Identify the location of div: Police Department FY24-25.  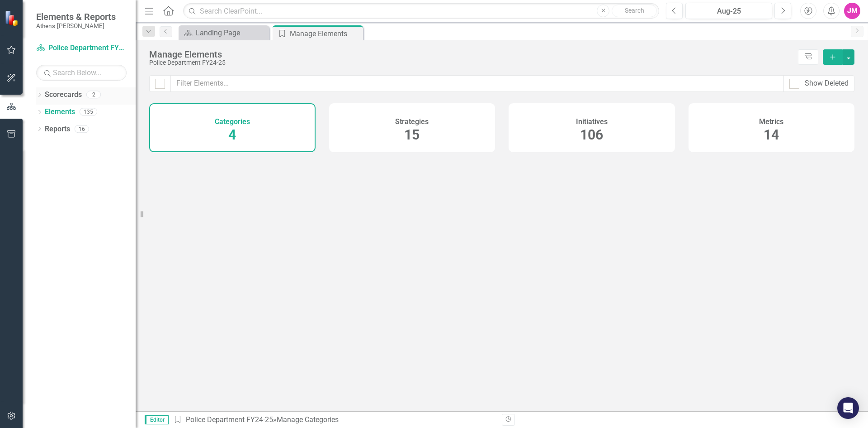
(472, 63).